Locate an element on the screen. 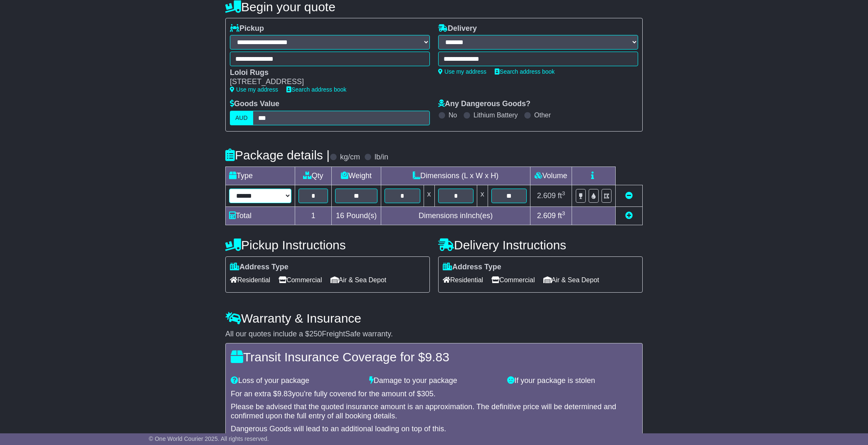  td: Total is located at coordinates (260, 216).